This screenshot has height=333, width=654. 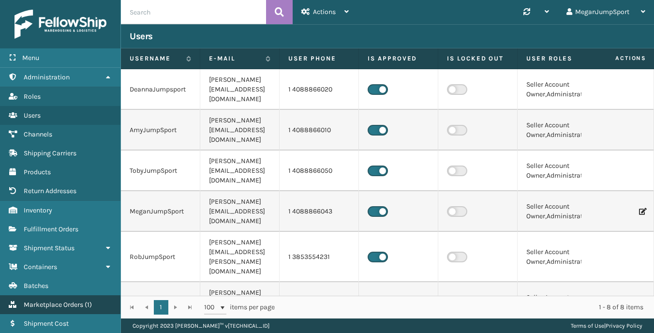 What do you see at coordinates (32, 96) in the screenshot?
I see `span: Roles` at bounding box center [32, 96].